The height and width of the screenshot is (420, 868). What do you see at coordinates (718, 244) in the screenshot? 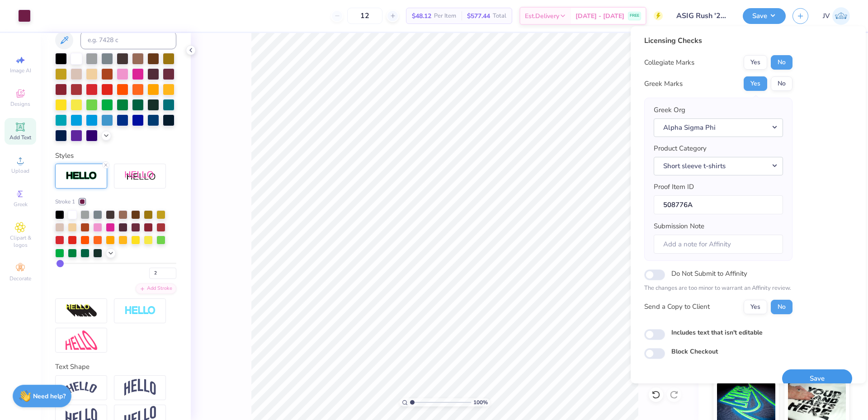
I see `input: Add a note for Affinity` at bounding box center [718, 244].